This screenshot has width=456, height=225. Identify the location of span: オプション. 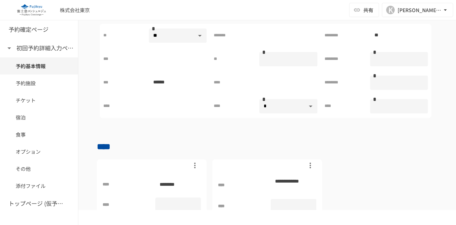
(39, 152).